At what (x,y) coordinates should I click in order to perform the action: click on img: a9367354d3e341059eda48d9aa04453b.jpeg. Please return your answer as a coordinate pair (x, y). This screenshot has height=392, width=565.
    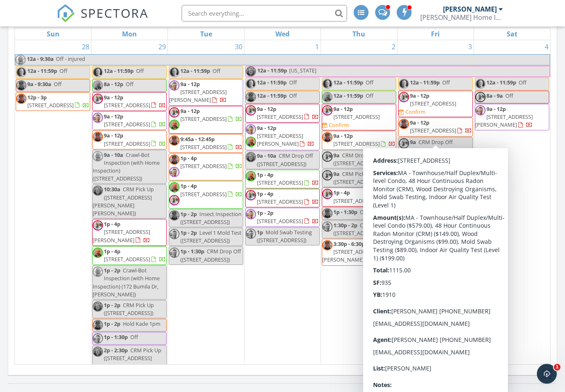
    Looking at the image, I should click on (98, 156).